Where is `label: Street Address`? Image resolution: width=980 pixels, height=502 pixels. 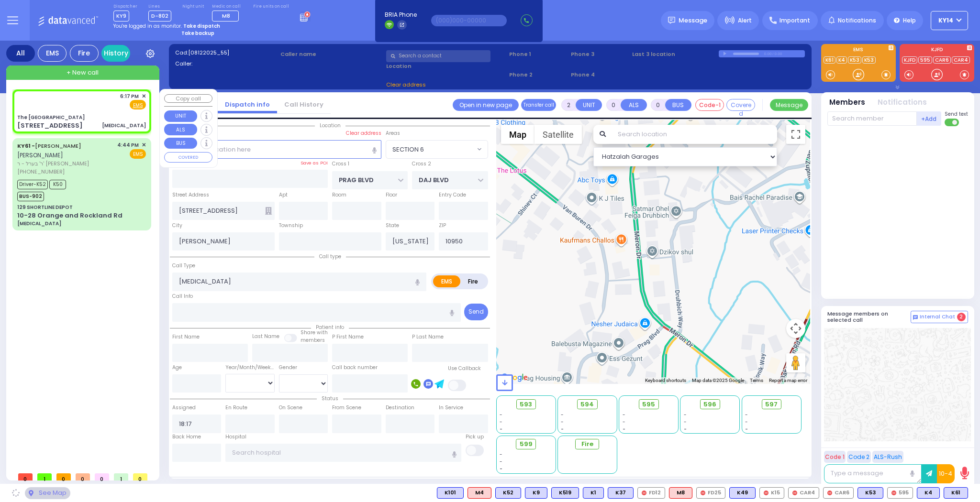 label: Street Address is located at coordinates (191, 195).